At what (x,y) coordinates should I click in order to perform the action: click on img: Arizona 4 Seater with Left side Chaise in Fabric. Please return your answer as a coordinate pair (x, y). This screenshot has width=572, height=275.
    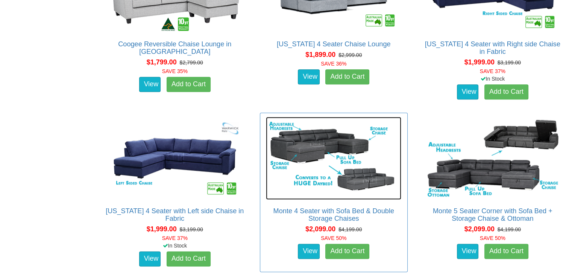
    Looking at the image, I should click on (175, 158).